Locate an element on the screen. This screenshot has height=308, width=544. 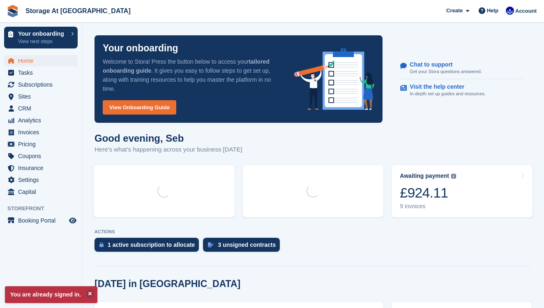
span: Pricing is located at coordinates (43, 144).